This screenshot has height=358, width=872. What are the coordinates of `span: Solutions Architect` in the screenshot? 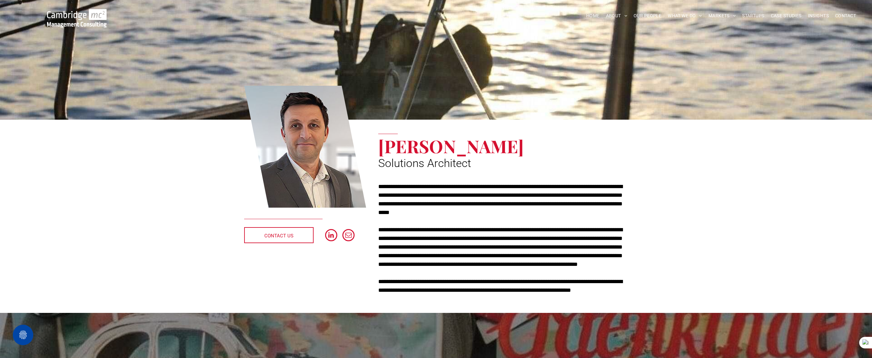 It's located at (424, 163).